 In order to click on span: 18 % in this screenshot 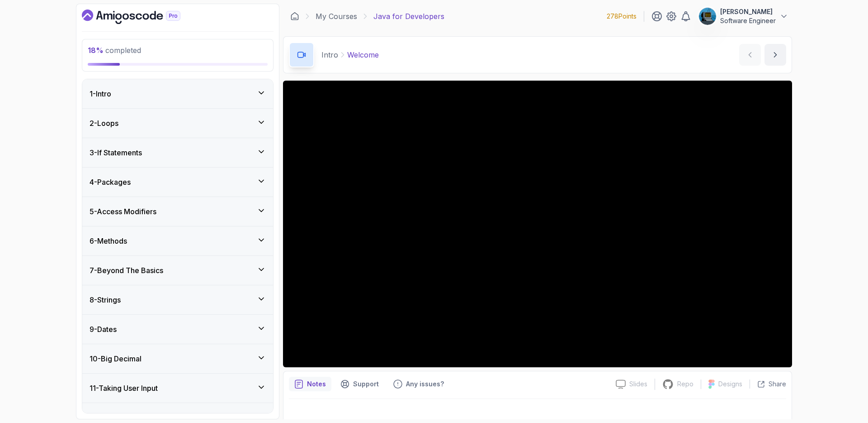, I will do `click(96, 50)`.